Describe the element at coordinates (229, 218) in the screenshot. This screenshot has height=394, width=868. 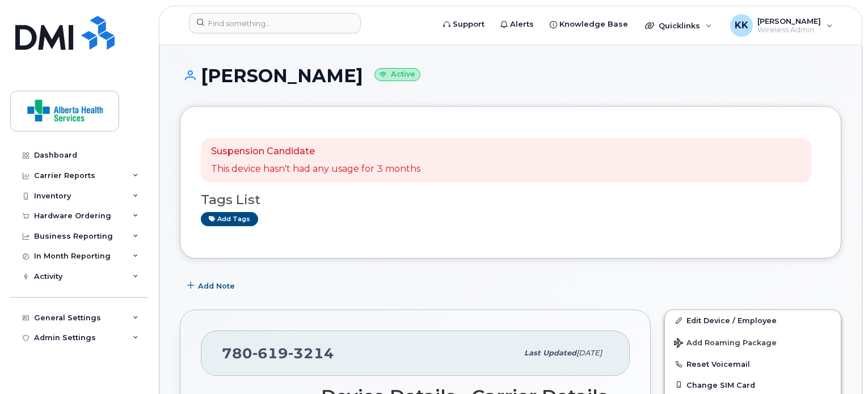
I see `a: Add tags` at that location.